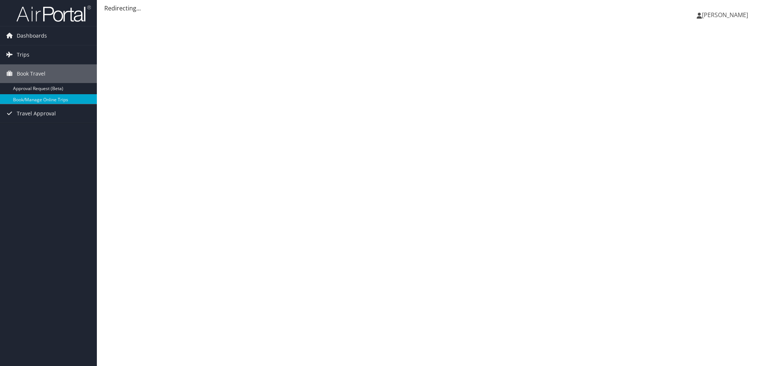 Image resolution: width=763 pixels, height=366 pixels. What do you see at coordinates (23, 55) in the screenshot?
I see `span: Trips` at bounding box center [23, 55].